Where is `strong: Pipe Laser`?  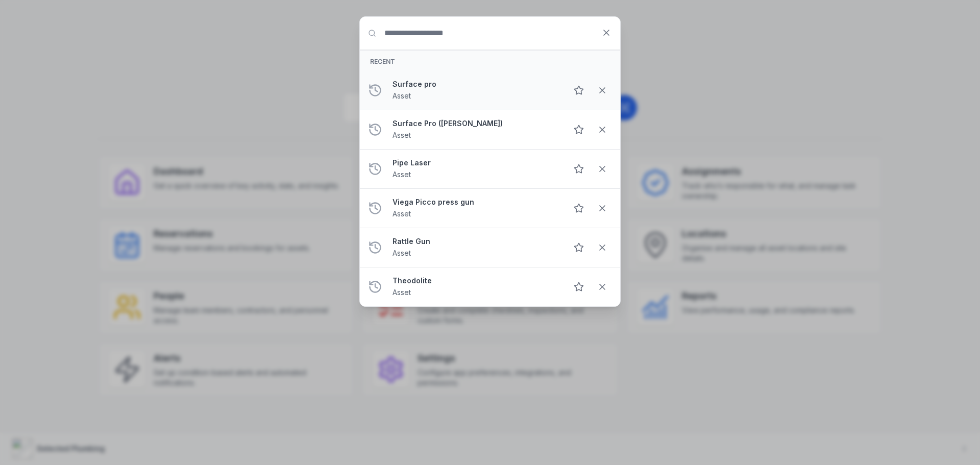
strong: Pipe Laser is located at coordinates (475, 163).